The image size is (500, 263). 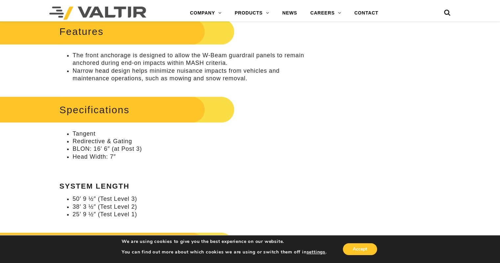 What do you see at coordinates (366, 13) in the screenshot?
I see `a: CONTACT` at bounding box center [366, 13].